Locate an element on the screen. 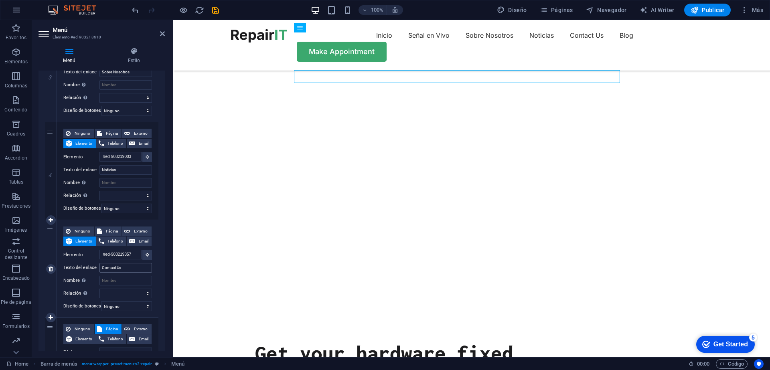 The width and height of the screenshot is (770, 370). h6: Tiempo de la sesión is located at coordinates (699, 364).